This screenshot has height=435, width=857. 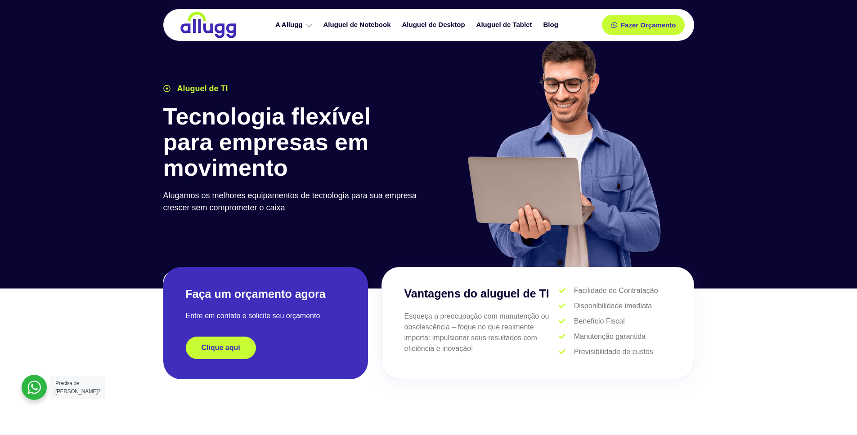 I want to click on span: Previsibilidade de custos, so click(x=612, y=352).